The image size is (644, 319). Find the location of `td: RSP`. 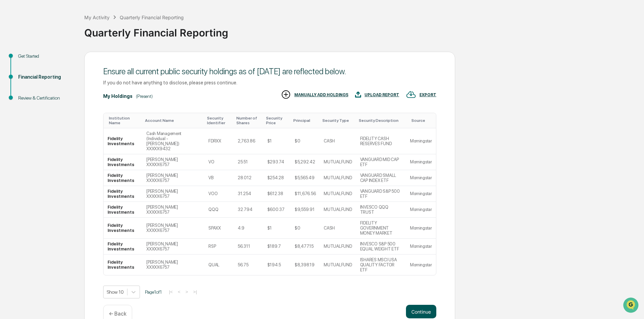

td: RSP is located at coordinates (219, 246).